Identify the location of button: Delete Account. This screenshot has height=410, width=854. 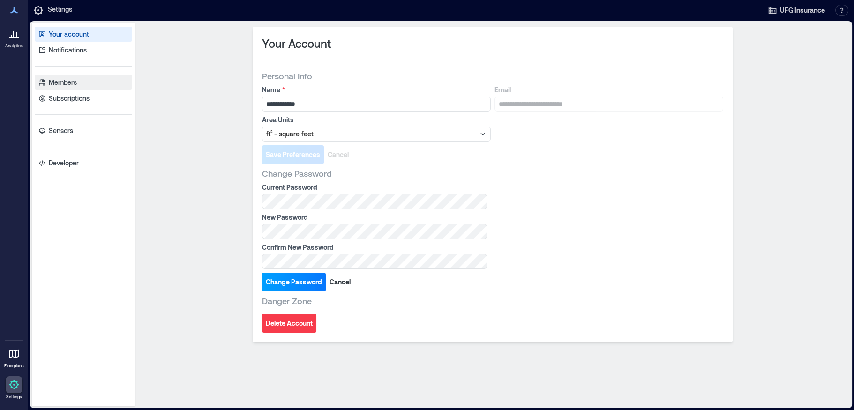
(289, 324).